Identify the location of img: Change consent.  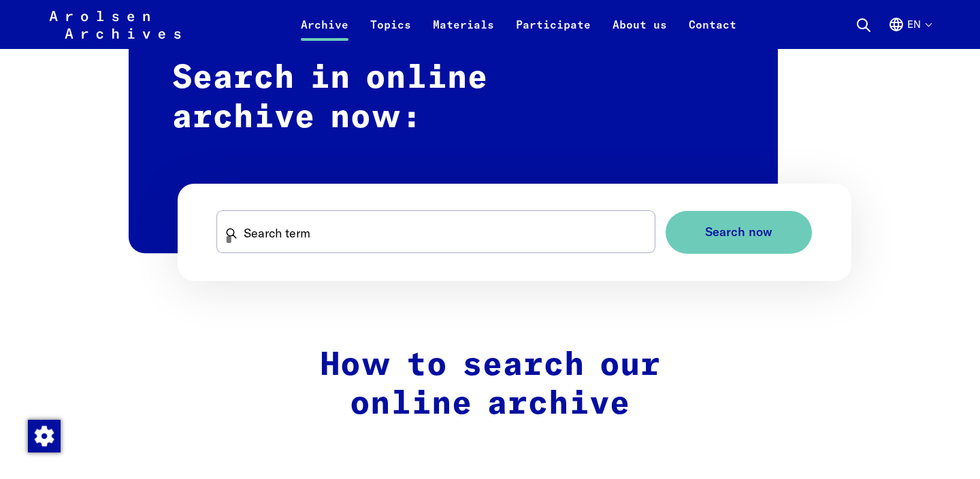
(44, 436).